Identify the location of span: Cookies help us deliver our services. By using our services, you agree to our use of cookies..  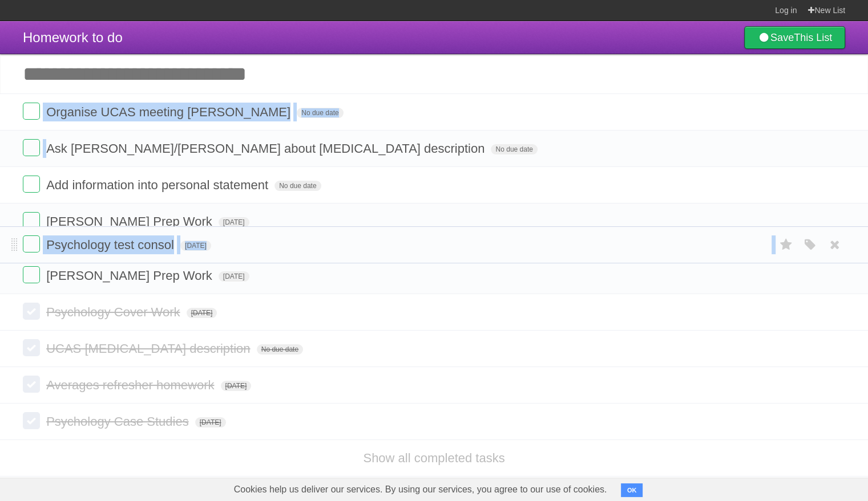
(420, 490).